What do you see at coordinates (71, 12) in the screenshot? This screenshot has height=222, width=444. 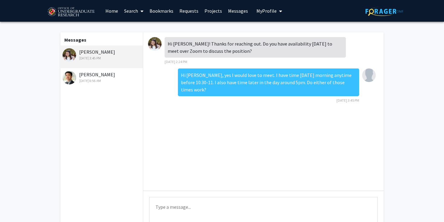 I see `img: University of Maryland Logo` at bounding box center [71, 12].